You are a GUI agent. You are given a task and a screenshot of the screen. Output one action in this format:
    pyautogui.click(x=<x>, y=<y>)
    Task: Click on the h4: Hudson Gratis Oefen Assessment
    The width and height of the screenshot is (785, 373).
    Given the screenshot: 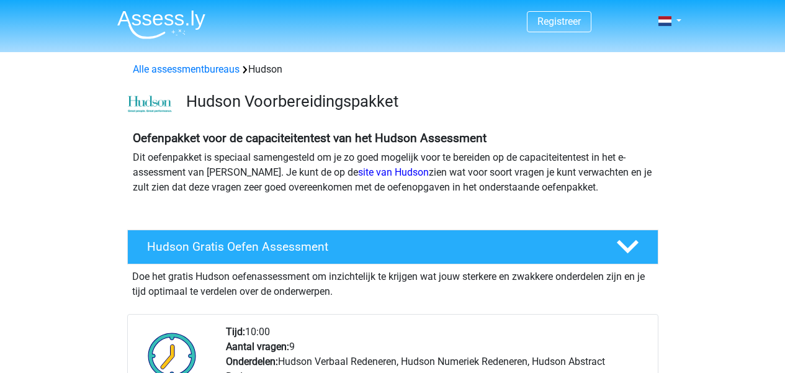 What is the action you would take?
    pyautogui.click(x=372, y=246)
    